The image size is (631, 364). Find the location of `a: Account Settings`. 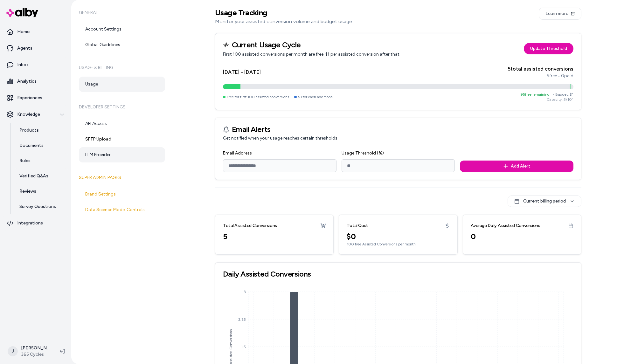

a: Account Settings is located at coordinates (121, 29).